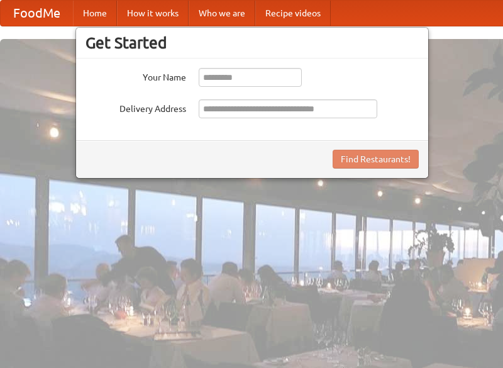  Describe the element at coordinates (293, 13) in the screenshot. I see `a: Recipe videos` at that location.